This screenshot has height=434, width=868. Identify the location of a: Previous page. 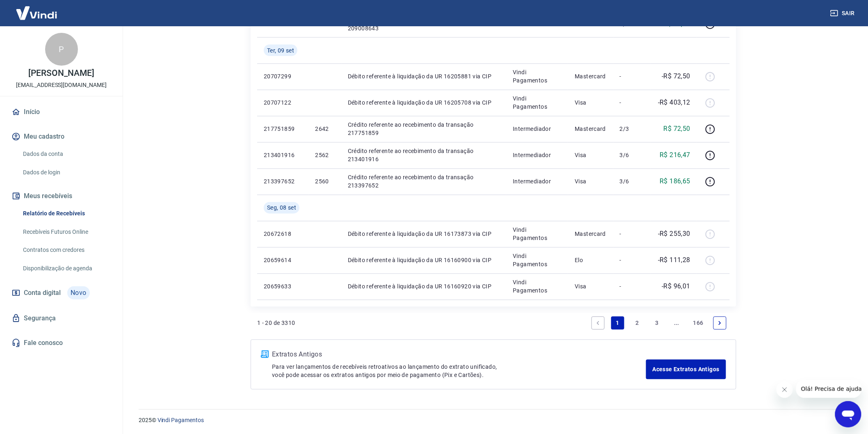
(598, 324).